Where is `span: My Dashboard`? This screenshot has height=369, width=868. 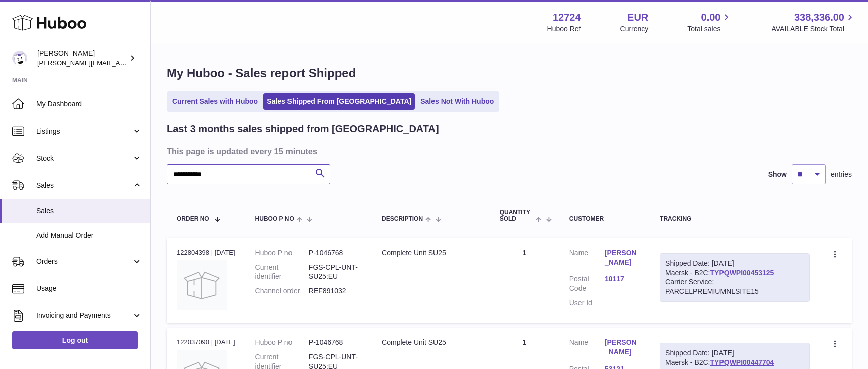
span: My Dashboard is located at coordinates (89, 104).